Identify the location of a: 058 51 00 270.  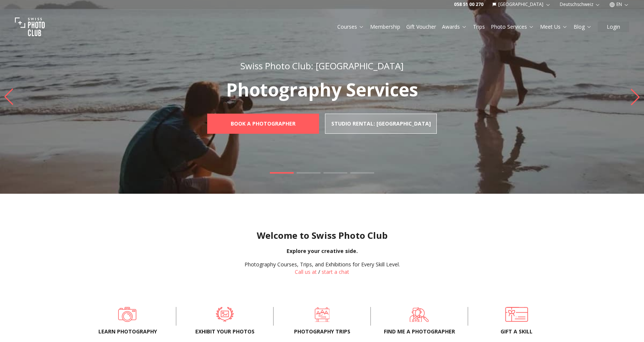
(468, 4).